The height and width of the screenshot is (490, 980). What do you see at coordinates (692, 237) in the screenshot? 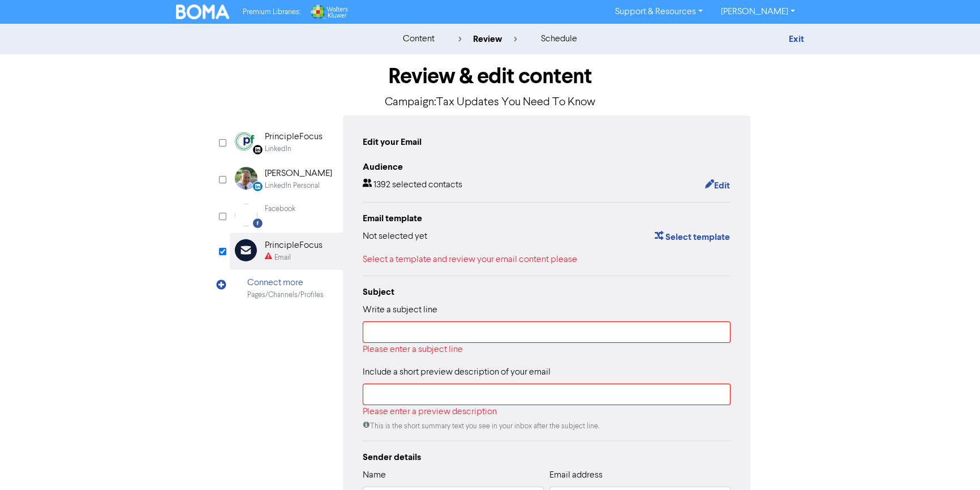
I see `button: Select template` at bounding box center [692, 237].